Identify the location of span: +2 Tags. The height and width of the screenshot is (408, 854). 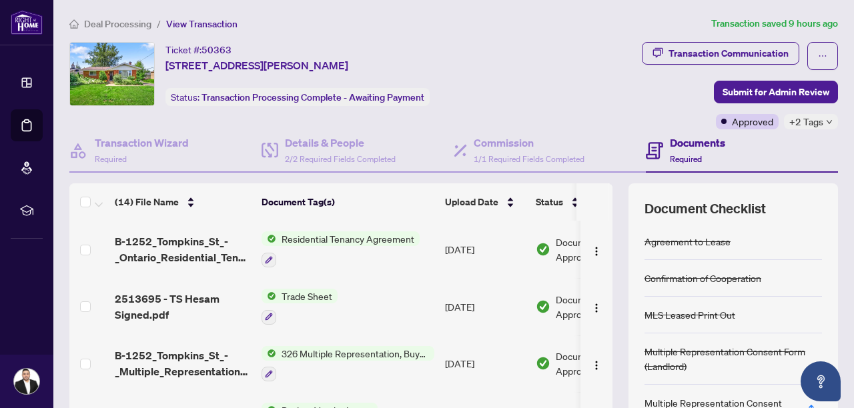
(806, 121).